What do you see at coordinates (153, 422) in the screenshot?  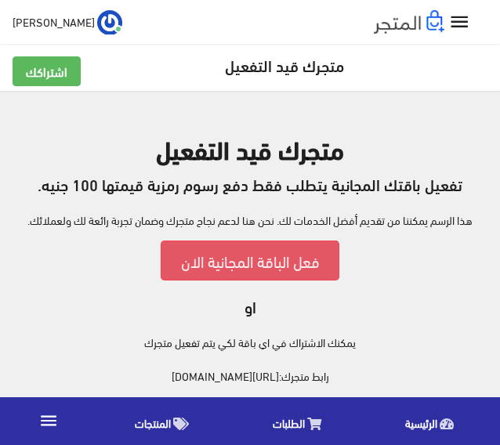 I see `span: المنتجات` at bounding box center [153, 422].